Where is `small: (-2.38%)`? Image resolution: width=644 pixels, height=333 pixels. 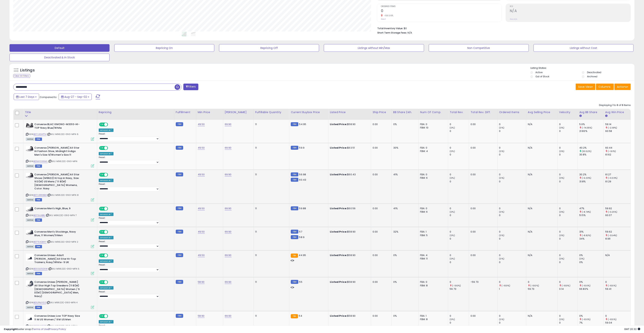 small: (-2.38%) is located at coordinates (612, 128).